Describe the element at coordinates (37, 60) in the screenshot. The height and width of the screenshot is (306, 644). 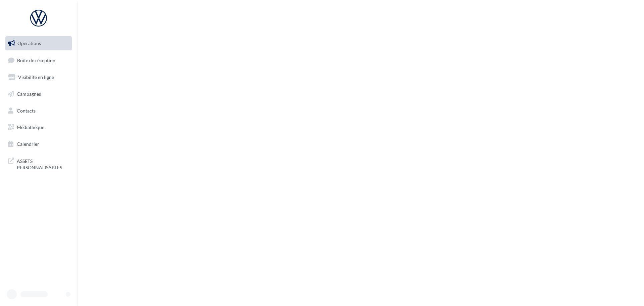
I see `span: Boîte de réception` at that location.